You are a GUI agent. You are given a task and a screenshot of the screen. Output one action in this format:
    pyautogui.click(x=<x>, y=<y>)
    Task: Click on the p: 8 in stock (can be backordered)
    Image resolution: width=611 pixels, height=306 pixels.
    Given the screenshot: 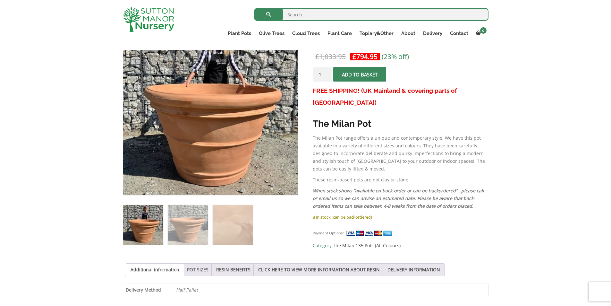 What is the action you would take?
    pyautogui.click(x=400, y=217)
    